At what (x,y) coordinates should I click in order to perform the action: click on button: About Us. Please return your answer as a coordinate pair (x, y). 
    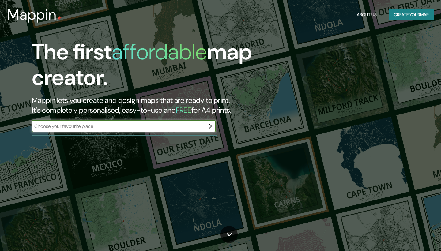
    Looking at the image, I should click on (367, 15).